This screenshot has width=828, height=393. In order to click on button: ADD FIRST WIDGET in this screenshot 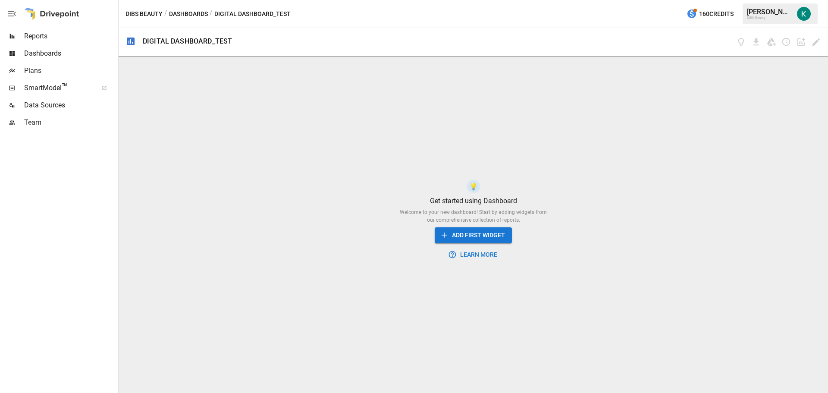, I will do `click(473, 235)`.